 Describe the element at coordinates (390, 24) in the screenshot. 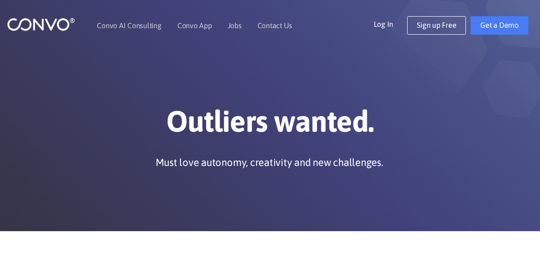

I see `a: Log In` at that location.